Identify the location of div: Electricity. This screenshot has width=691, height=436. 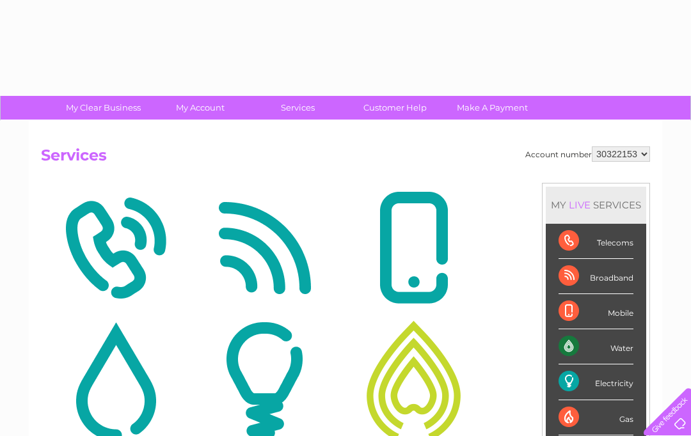
(596, 382).